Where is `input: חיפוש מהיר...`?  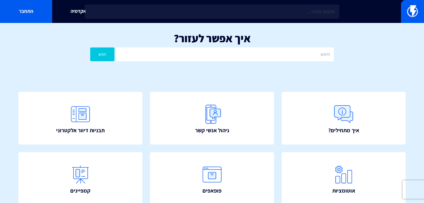
input: חיפוש מהיר... is located at coordinates (212, 12).